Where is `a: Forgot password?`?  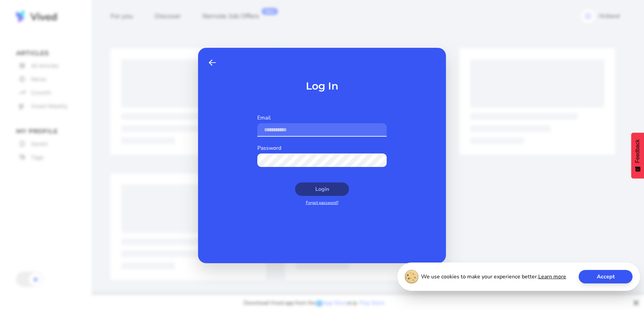 a: Forgot password? is located at coordinates (322, 202).